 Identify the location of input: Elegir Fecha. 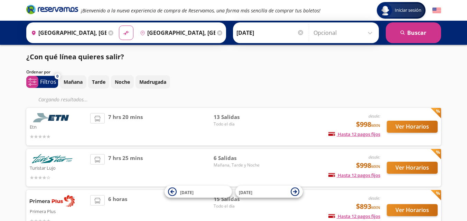
(270, 33).